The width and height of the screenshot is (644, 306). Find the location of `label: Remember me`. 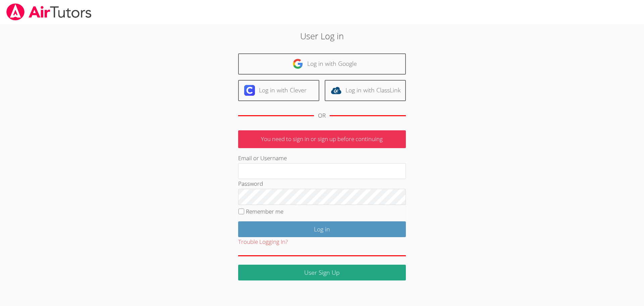

label: Remember me is located at coordinates (265, 211).